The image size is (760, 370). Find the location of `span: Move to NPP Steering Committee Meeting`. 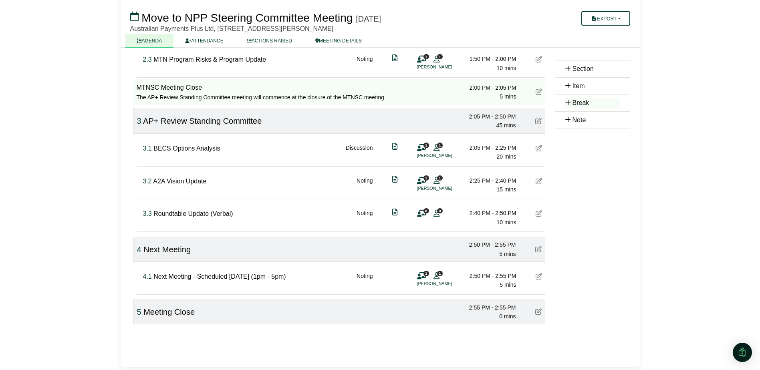

span: Move to NPP Steering Committee Meeting is located at coordinates (247, 18).